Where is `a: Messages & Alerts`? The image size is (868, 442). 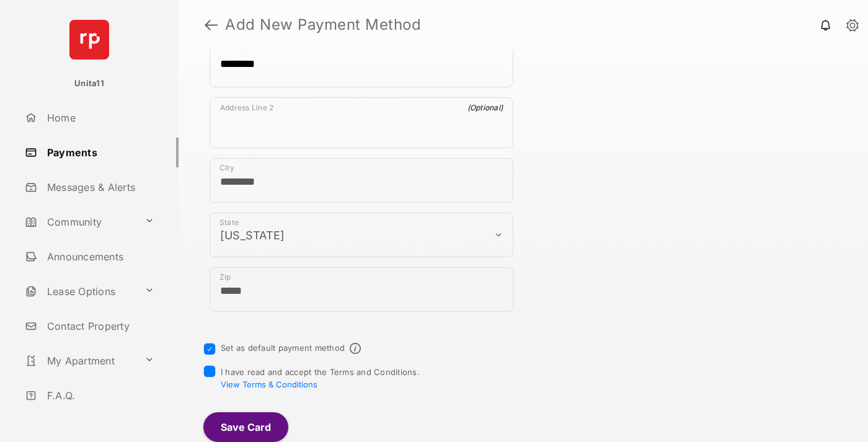 a: Messages & Alerts is located at coordinates (99, 188).